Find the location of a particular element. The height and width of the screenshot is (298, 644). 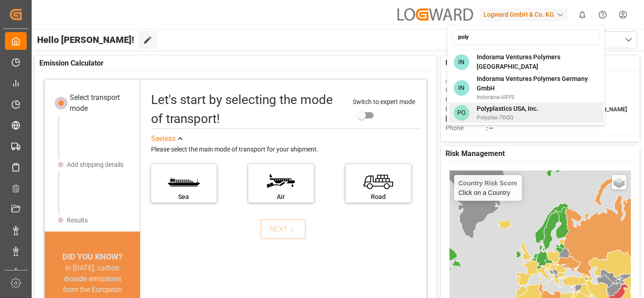

span: PO is located at coordinates (461, 112).